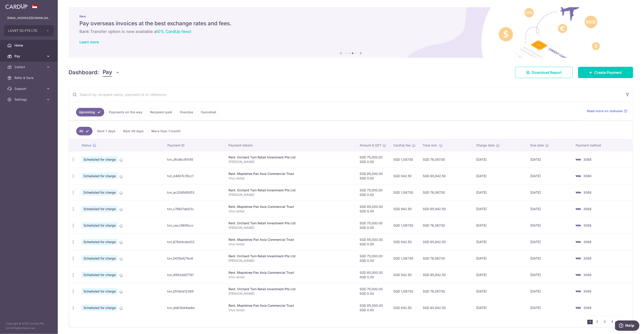 The height and width of the screenshot is (334, 644). Describe the element at coordinates (195, 292) in the screenshot. I see `td: txn_057e0d12365` at that location.